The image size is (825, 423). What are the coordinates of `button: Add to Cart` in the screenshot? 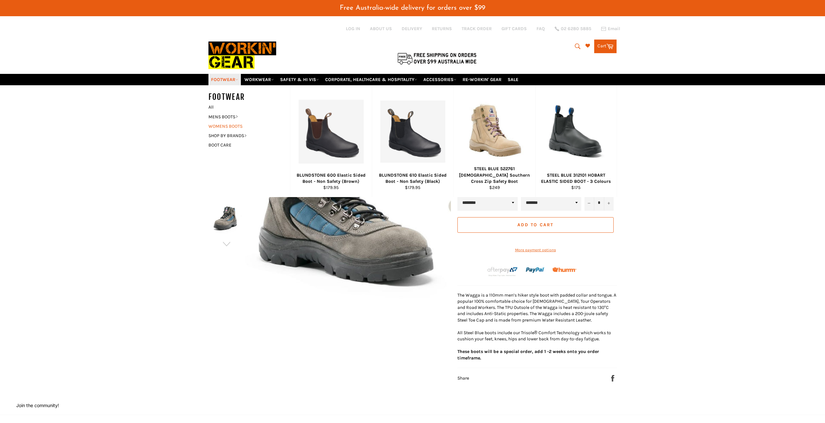 It's located at (535, 225).